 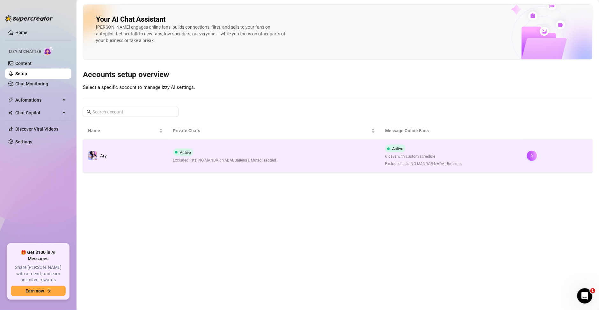 What do you see at coordinates (21, 74) in the screenshot?
I see `a: Setup` at bounding box center [21, 74].